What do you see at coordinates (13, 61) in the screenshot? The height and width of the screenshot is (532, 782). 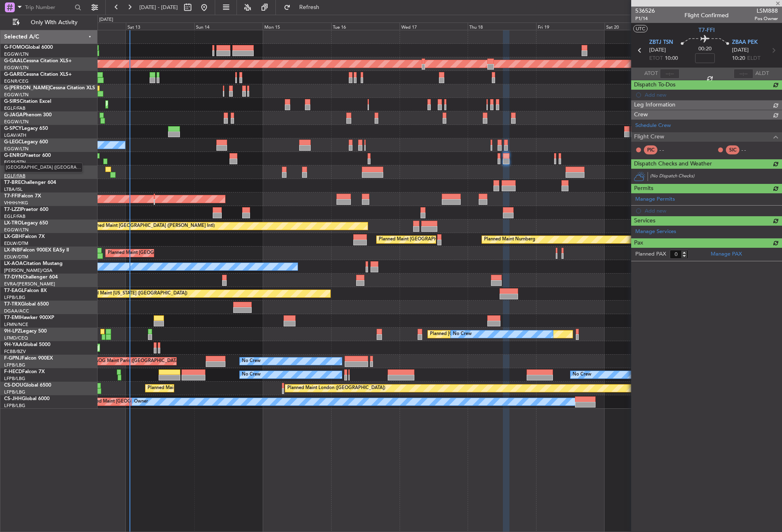 I see `span: G-GAAL` at bounding box center [13, 61].